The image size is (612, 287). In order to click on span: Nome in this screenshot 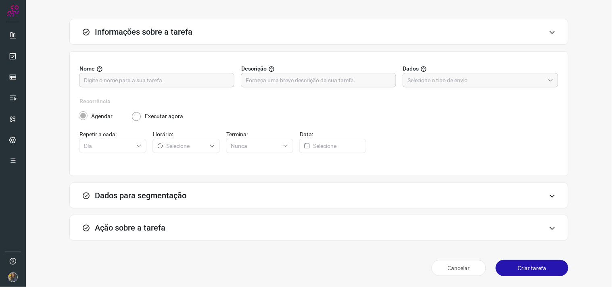, I will do `click(87, 69)`.